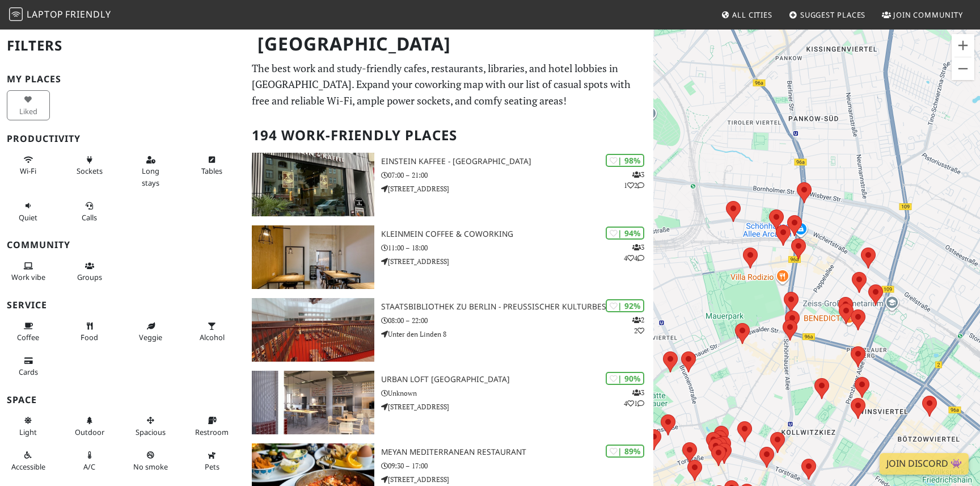  What do you see at coordinates (28, 337) in the screenshot?
I see `span: Coffee` at bounding box center [28, 337].